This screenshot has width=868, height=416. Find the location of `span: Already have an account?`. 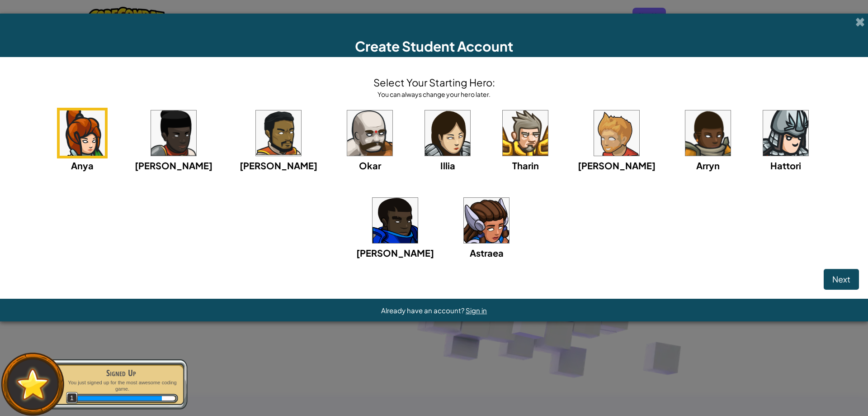

span: Already have an account? is located at coordinates (423, 310).